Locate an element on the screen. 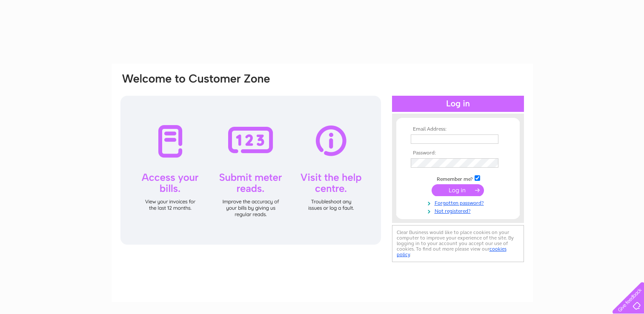 The image size is (644, 314). a: Not registered? is located at coordinates (459, 210).